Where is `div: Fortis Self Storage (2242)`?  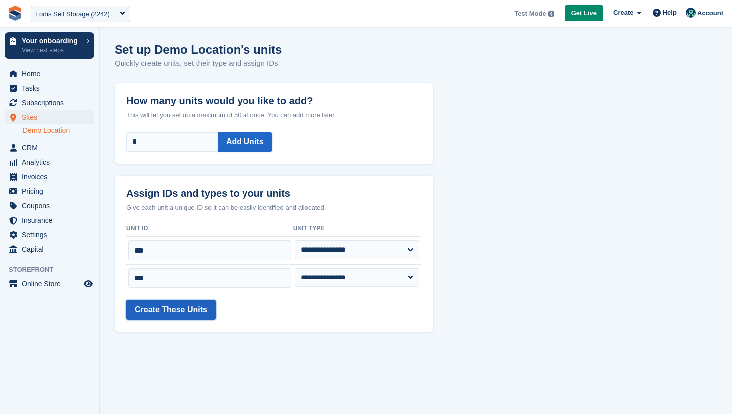
div: Fortis Self Storage (2242) is located at coordinates (72, 14).